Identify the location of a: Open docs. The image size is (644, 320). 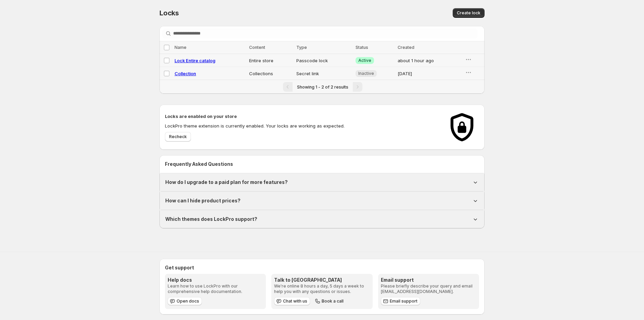
(185, 301).